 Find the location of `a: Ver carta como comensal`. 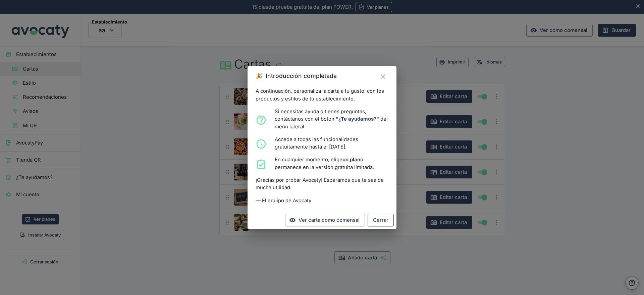

a: Ver carta como comensal is located at coordinates (325, 220).